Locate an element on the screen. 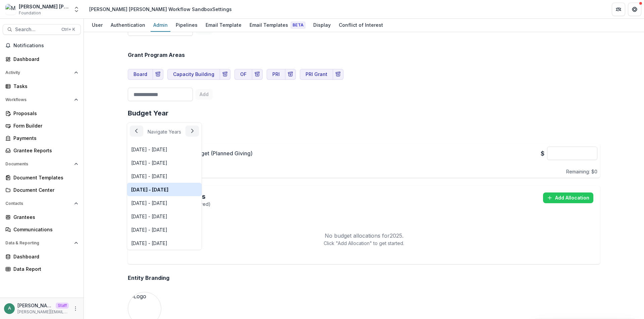 The image size is (644, 319). span: Workflows is located at coordinates (38, 100).